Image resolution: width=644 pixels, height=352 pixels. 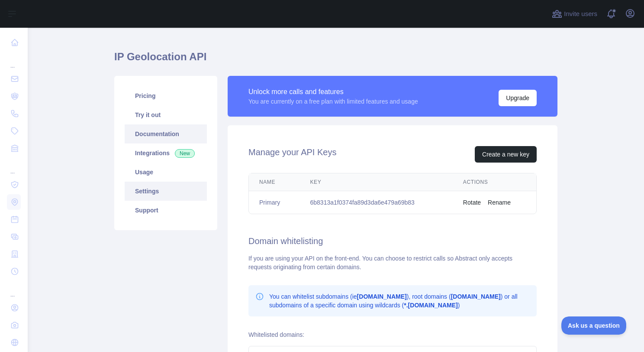 What do you see at coordinates (166, 134) in the screenshot?
I see `a: Documentation` at bounding box center [166, 134].